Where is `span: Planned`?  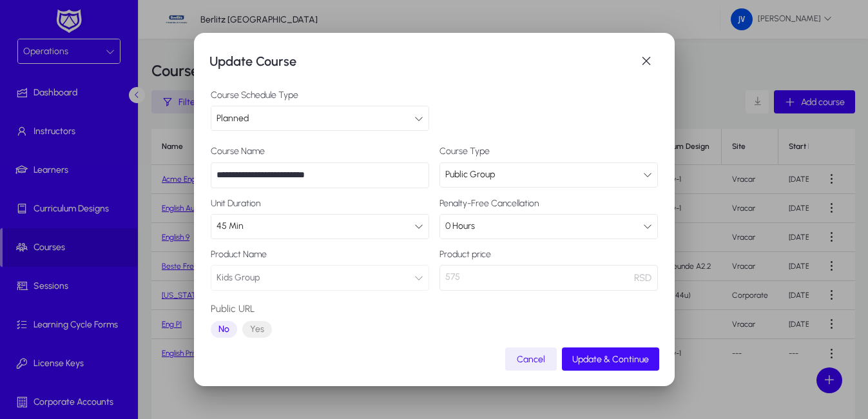 span: Planned is located at coordinates (233, 118).